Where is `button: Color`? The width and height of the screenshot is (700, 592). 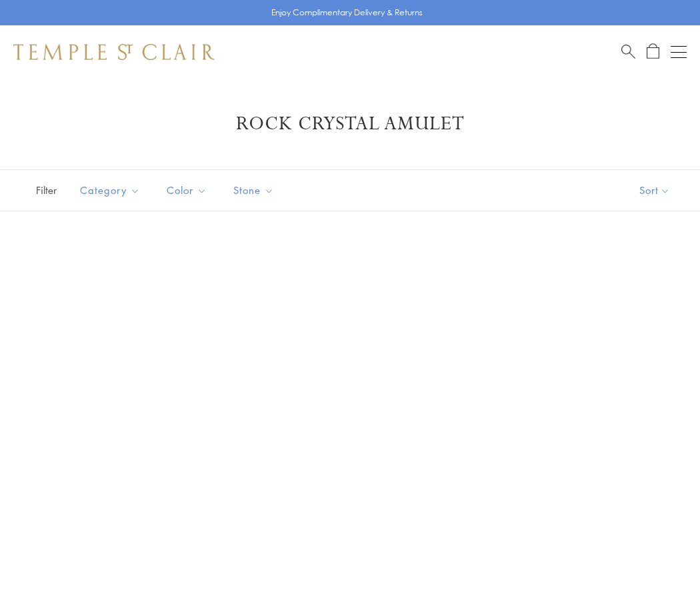 button: Color is located at coordinates (187, 190).